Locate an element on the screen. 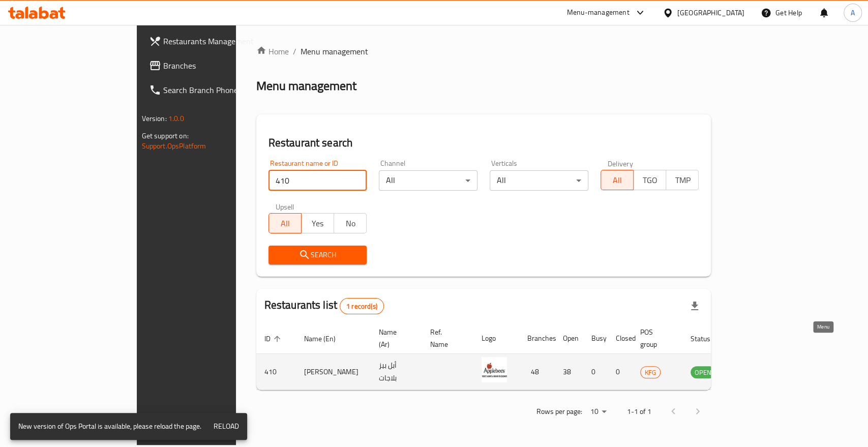  span: ID is located at coordinates (274, 339).